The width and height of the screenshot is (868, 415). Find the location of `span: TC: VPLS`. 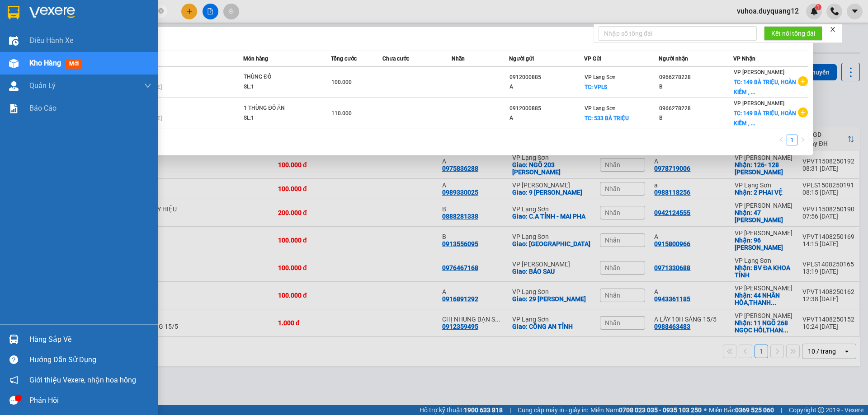

span: TC: VPLS is located at coordinates (596, 87).